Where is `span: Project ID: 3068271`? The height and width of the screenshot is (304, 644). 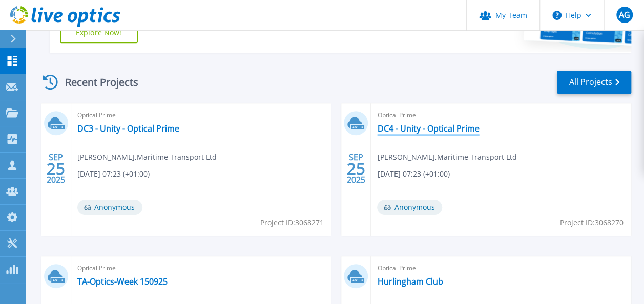 span: Project ID: 3068271 is located at coordinates (291, 223).